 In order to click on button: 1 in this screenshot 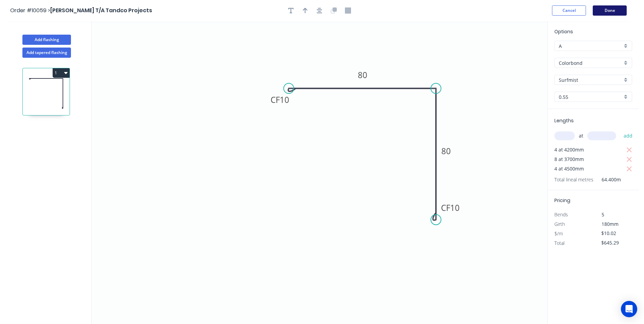, I will do `click(61, 73)`.